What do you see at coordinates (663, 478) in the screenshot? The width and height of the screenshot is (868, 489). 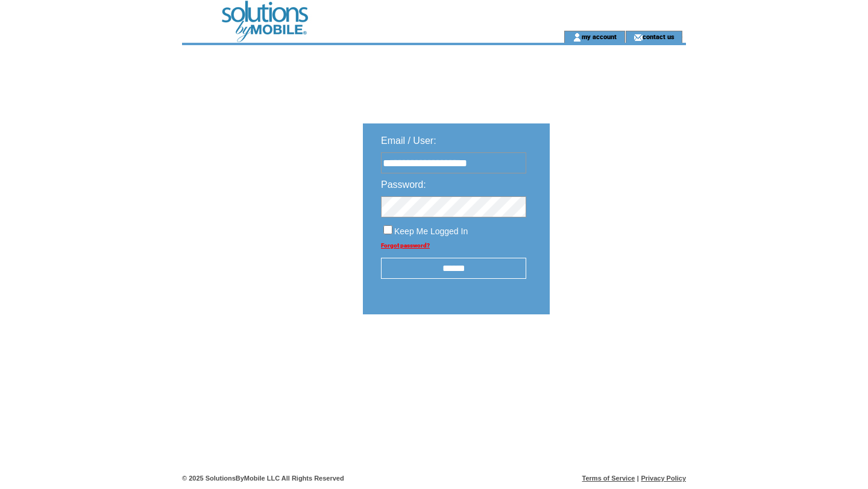 I see `a: Privacy Policy` at bounding box center [663, 478].